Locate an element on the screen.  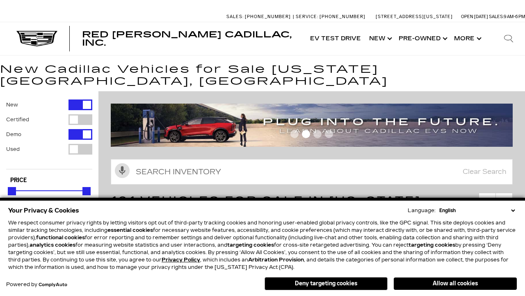
strong: functional cookies is located at coordinates (60, 237).